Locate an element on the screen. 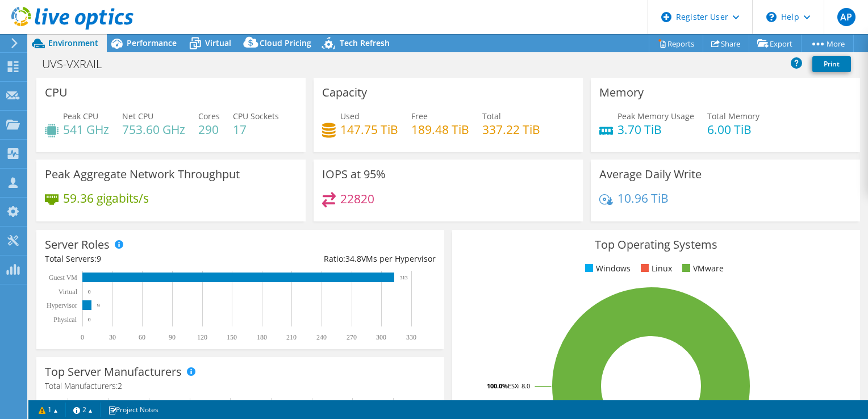 This screenshot has height=419, width=868. span: Total is located at coordinates (491, 116).